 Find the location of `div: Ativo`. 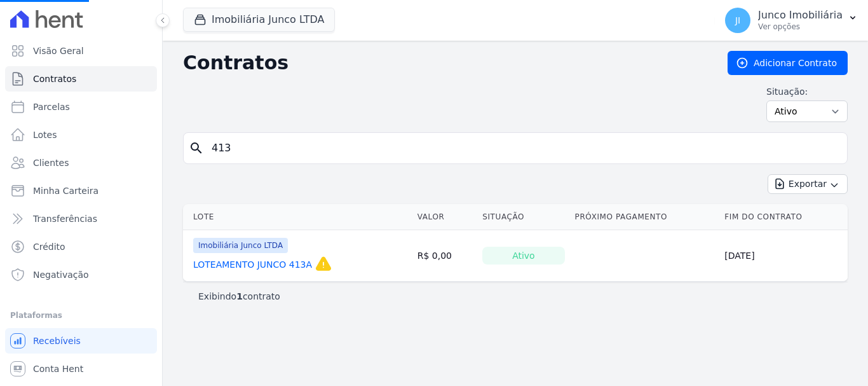

div: Ativo is located at coordinates (523, 256).